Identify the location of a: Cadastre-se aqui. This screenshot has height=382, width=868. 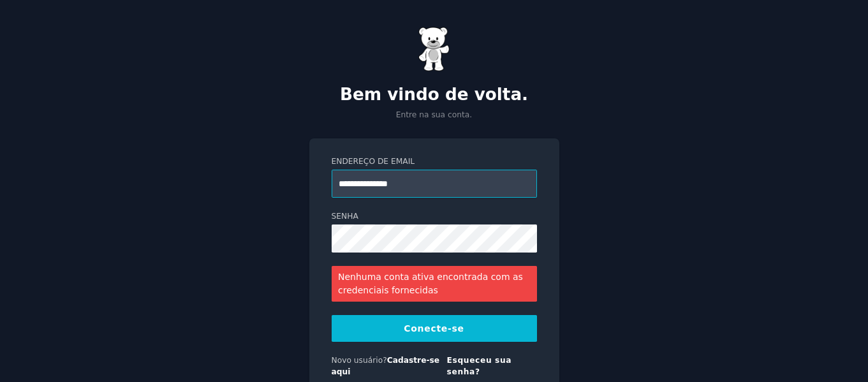
(386, 366).